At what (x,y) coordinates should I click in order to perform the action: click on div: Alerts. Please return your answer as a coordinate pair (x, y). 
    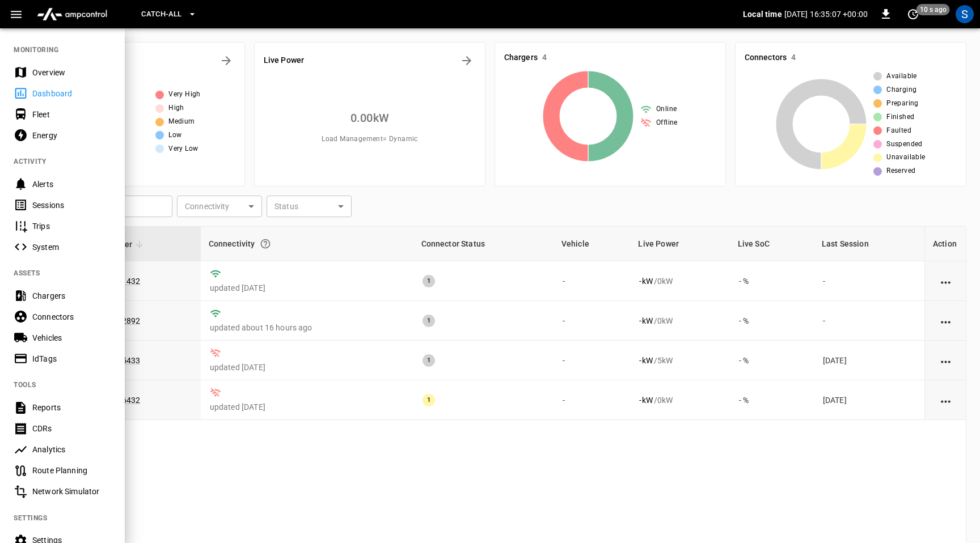
    Looking at the image, I should click on (72, 184).